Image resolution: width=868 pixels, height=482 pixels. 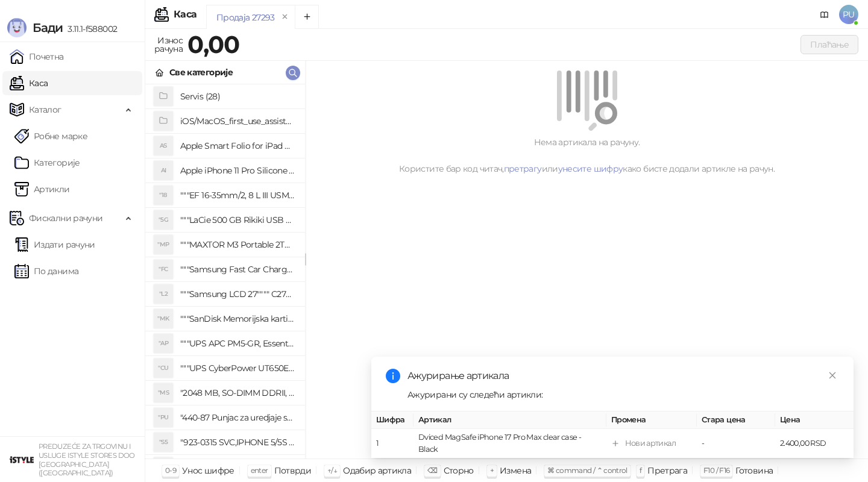 I want to click on div: Нови артикал, so click(x=651, y=444).